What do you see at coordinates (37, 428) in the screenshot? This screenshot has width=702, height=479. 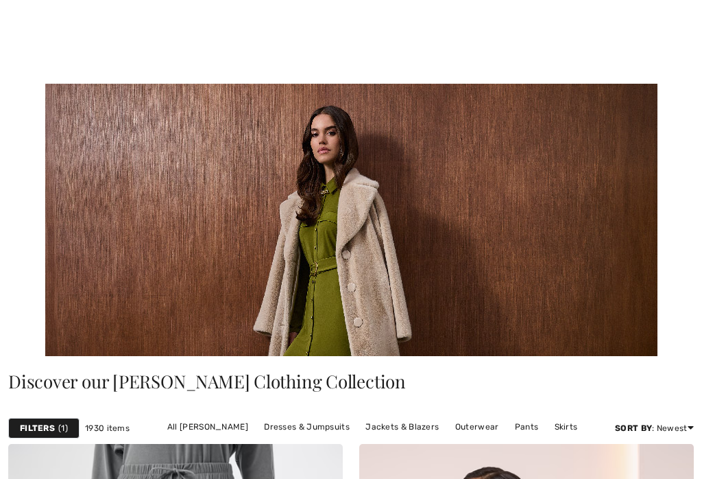 I see `strong: Filters` at bounding box center [37, 428].